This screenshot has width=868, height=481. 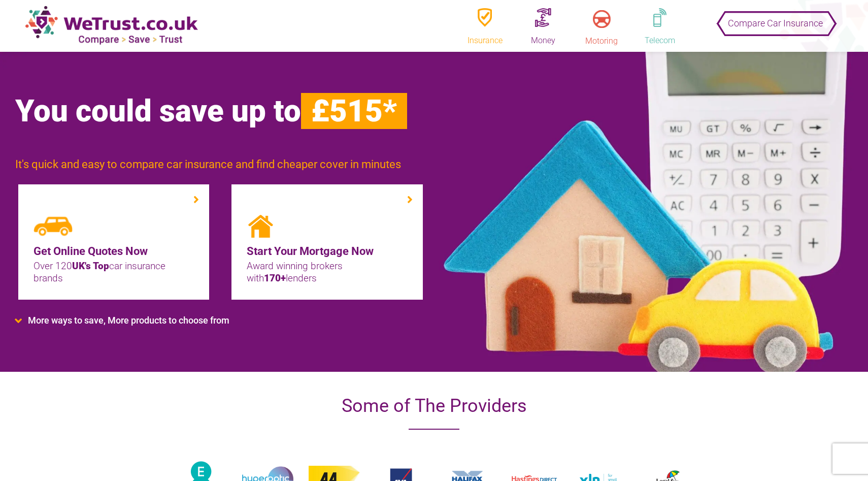 What do you see at coordinates (327, 251) in the screenshot?
I see `a: Start Your Mortgage Now` at bounding box center [327, 251].